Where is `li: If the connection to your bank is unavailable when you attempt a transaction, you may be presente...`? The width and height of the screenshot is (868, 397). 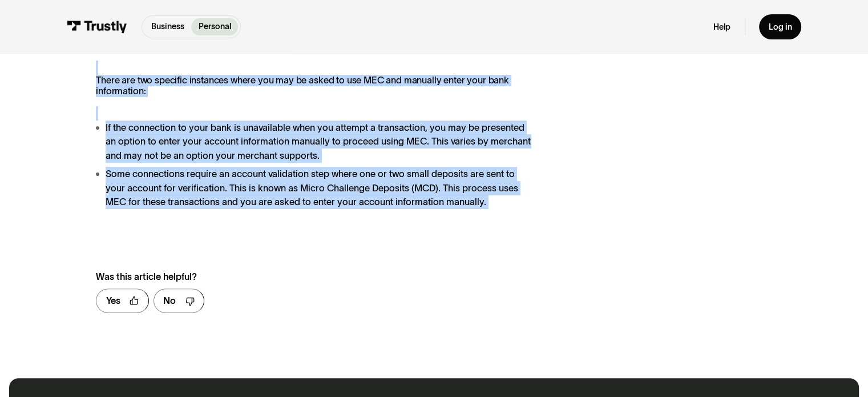 li: If the connection to your bank is unavailable when you attempt a transaction, you may be presente... is located at coordinates (313, 141).